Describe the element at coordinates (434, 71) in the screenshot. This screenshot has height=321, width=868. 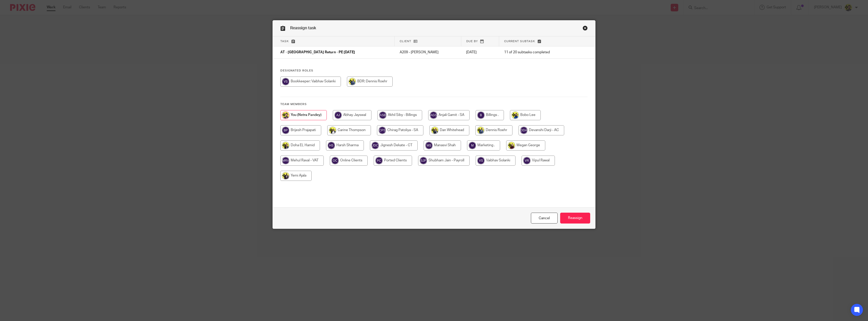
I see `h4: Designated Roles` at that location.